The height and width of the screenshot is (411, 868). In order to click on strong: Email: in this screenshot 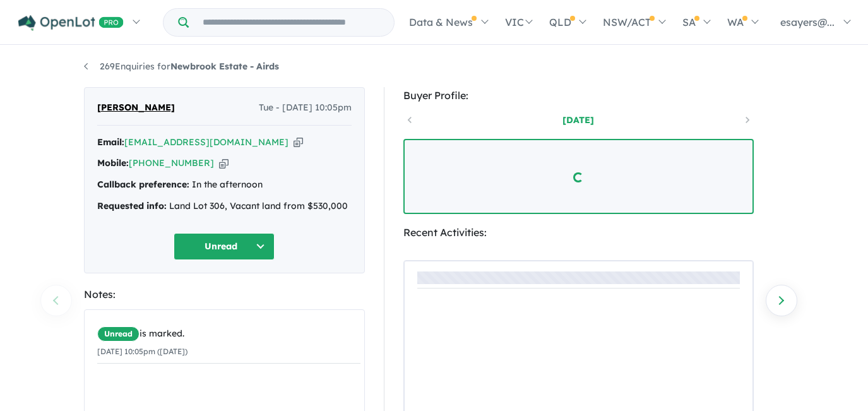, I will do `click(110, 142)`.